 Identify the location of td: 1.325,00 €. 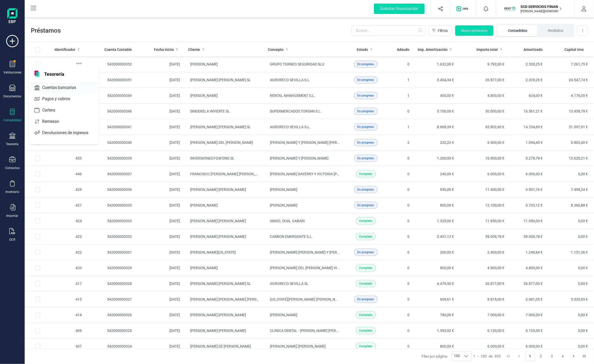
(435, 221).